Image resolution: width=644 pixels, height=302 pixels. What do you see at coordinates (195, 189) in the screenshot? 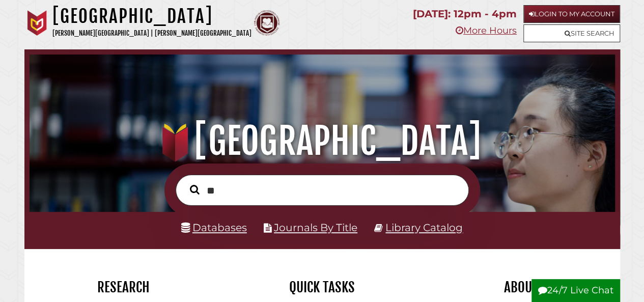
I see `button: Search` at bounding box center [195, 189].